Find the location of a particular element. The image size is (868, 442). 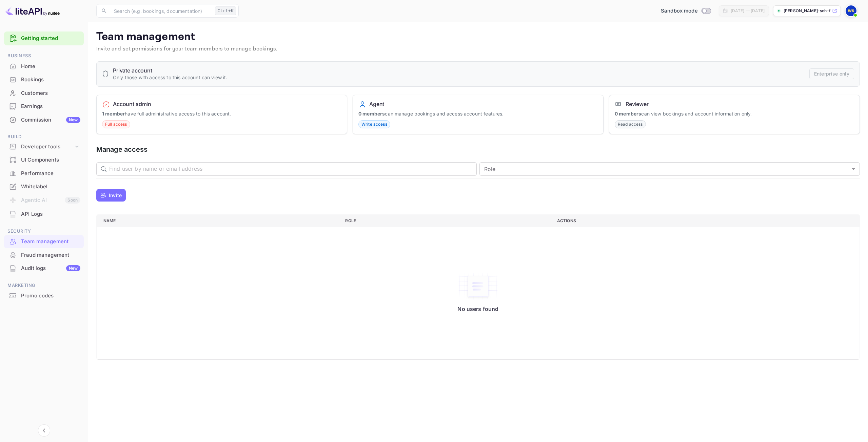

p: Invite is located at coordinates (115, 195).